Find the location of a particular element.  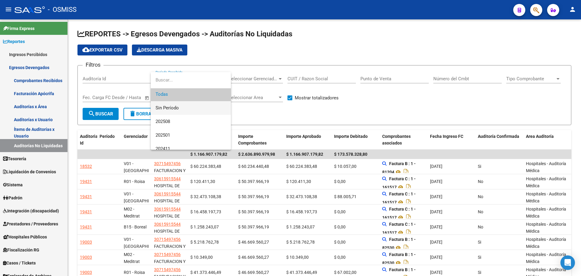

input: dropdown search is located at coordinates (191, 80).